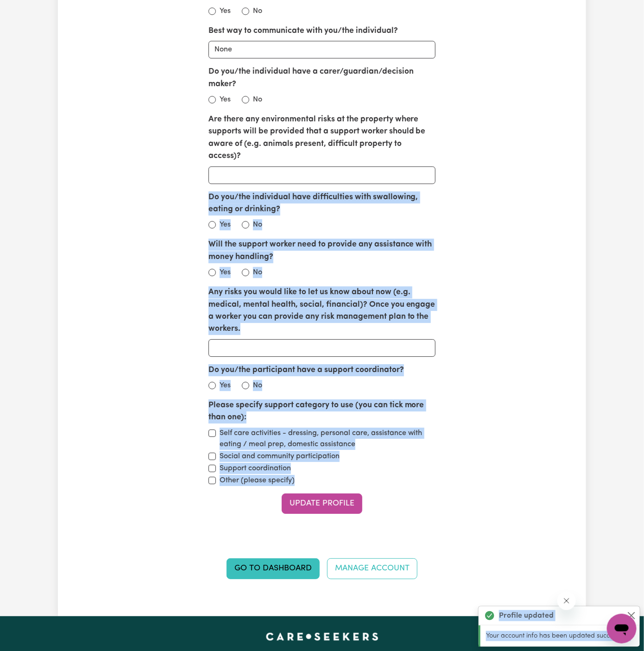  What do you see at coordinates (560, 636) in the screenshot?
I see `p: Your account info has been updated successfully` at bounding box center [560, 636].